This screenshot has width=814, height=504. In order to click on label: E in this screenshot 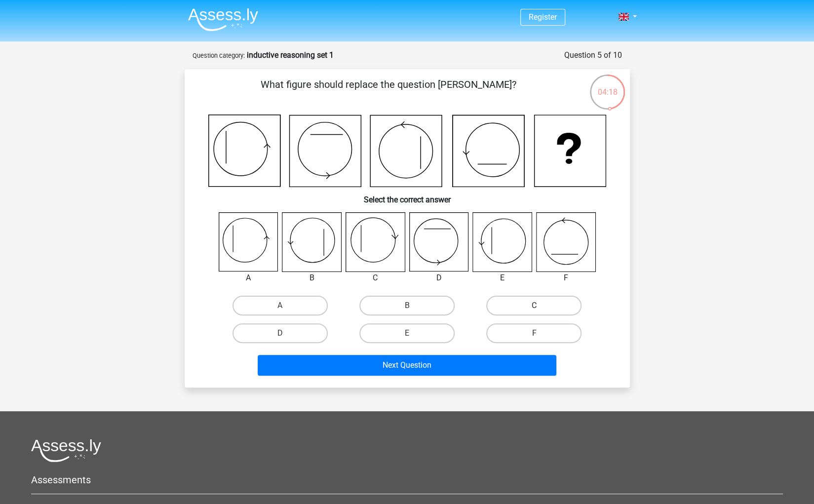, I will do `click(407, 333)`.